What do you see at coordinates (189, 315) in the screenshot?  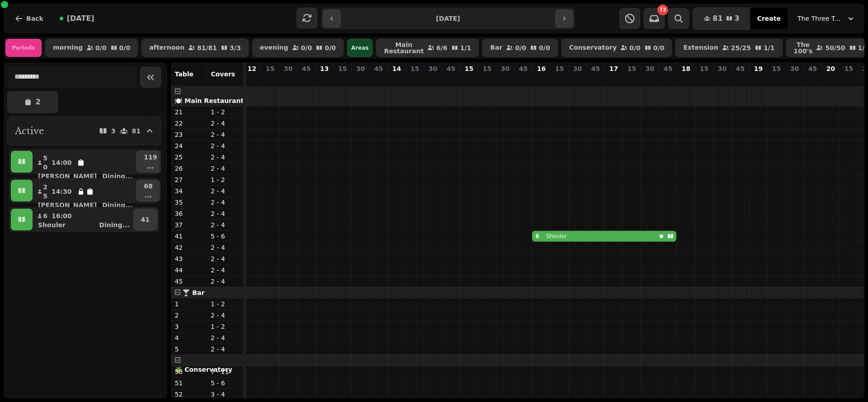 I see `p: 2` at bounding box center [189, 315].